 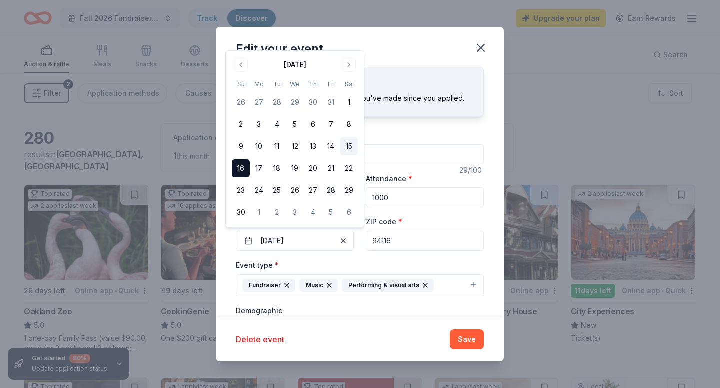 What do you see at coordinates (331, 124) in the screenshot?
I see `button: 7` at bounding box center [331, 124].